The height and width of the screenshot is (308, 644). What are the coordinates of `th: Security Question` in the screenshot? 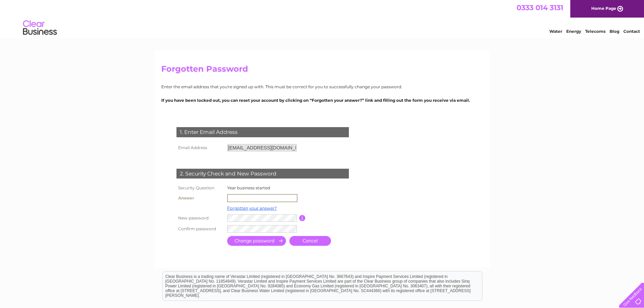 It's located at (200, 188).